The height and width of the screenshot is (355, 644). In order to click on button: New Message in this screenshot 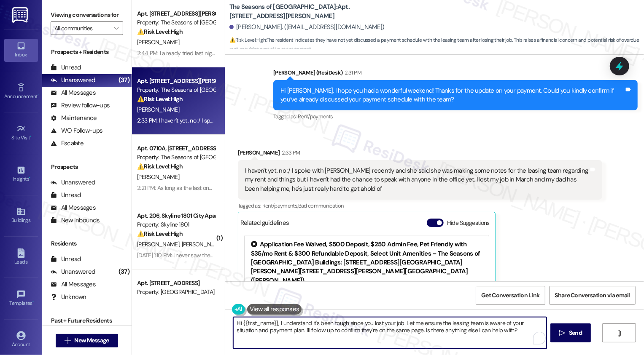, I will do `click(87, 341)`.